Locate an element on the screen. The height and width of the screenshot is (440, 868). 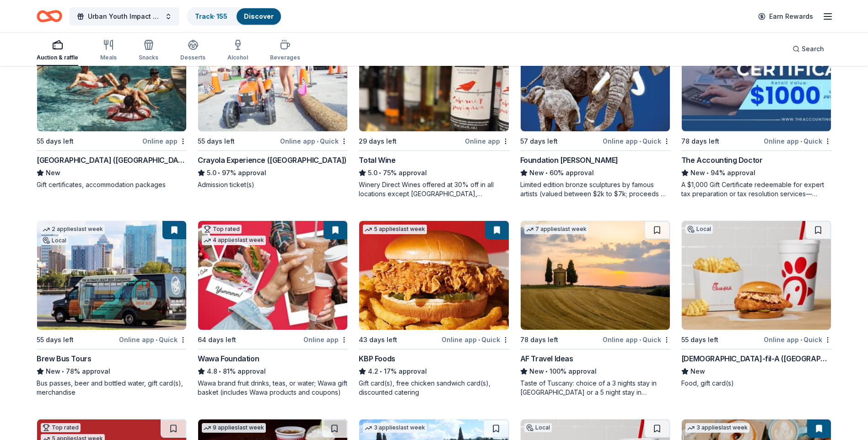
button: Search is located at coordinates (808, 49).